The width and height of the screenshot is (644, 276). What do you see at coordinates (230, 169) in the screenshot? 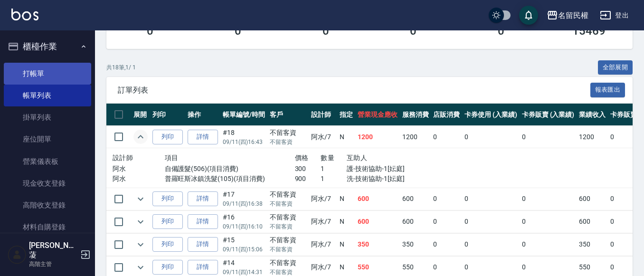
I see `p: 自備護髮(506)(項目消費)` at bounding box center [230, 169].